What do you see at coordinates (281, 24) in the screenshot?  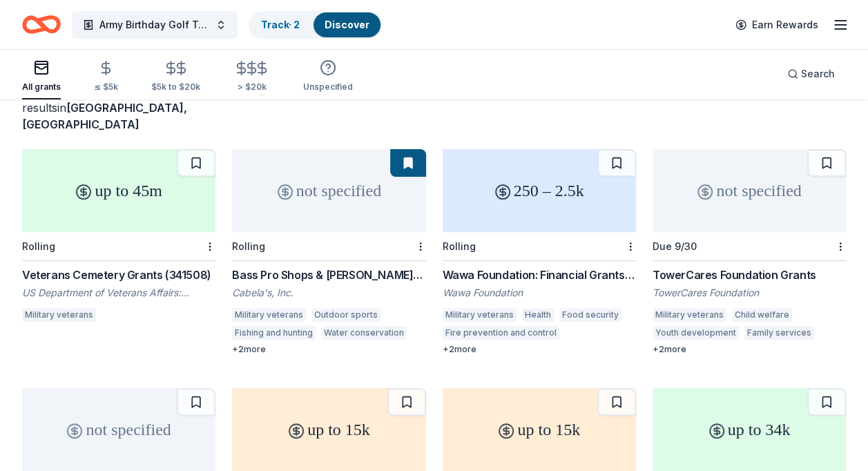 I see `a: Track· 2` at bounding box center [281, 24].